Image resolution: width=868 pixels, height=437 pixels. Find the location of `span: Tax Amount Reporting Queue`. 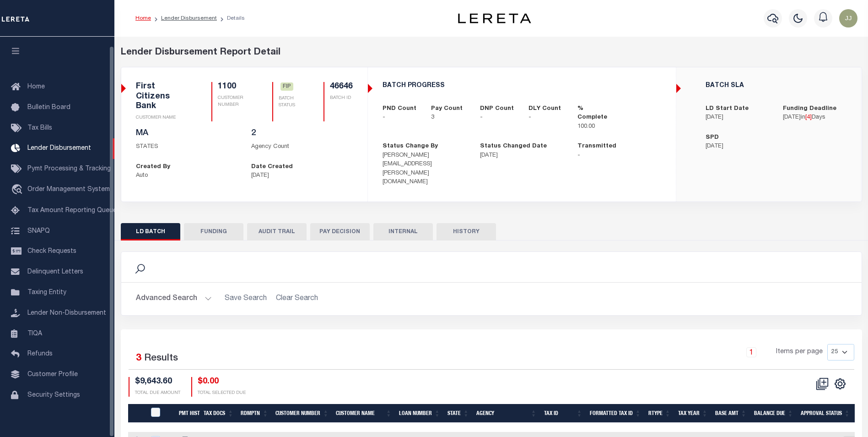

span: Tax Amount Reporting Queue is located at coordinates (72, 210).